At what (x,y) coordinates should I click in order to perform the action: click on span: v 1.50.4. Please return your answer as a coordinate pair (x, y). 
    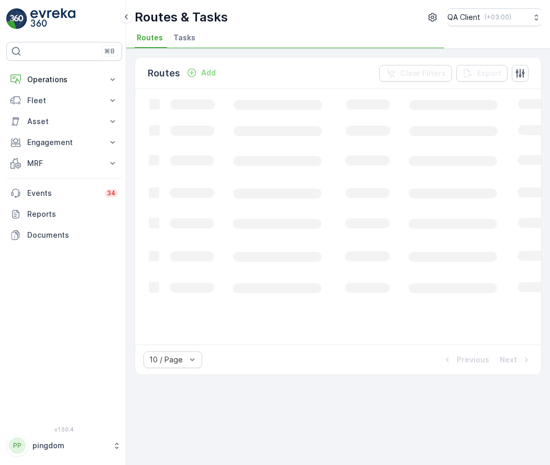
    Looking at the image, I should click on (64, 430).